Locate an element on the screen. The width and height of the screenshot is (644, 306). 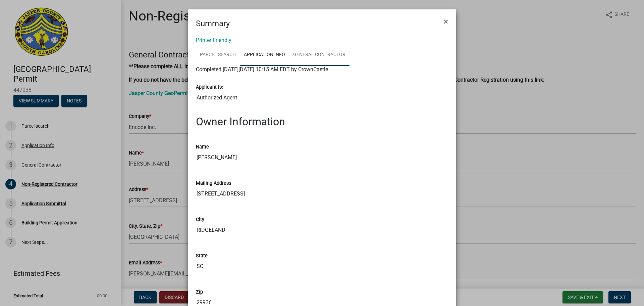
label: Mailing Address is located at coordinates (213, 183).